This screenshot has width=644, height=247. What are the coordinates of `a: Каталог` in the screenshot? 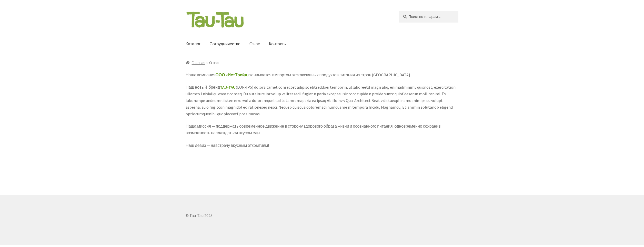 It's located at (193, 44).